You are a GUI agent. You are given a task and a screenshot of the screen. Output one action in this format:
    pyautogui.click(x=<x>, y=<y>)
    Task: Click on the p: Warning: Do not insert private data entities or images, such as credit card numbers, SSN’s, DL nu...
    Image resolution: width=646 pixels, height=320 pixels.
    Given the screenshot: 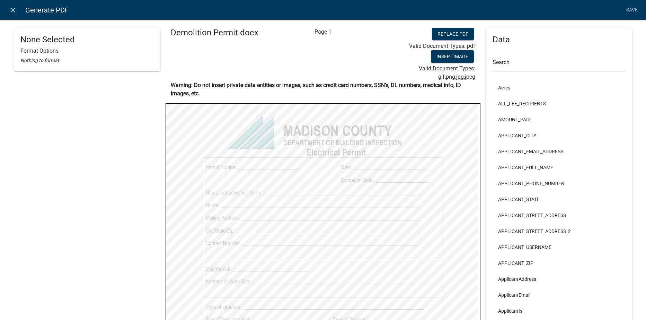 What is the action you would take?
    pyautogui.click(x=323, y=89)
    